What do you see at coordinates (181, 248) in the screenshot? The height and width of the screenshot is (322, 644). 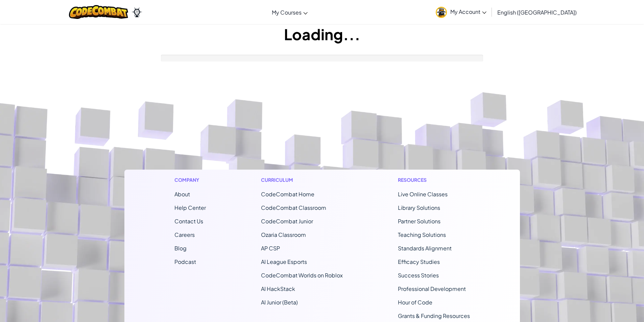 I see `a: Blog` at bounding box center [181, 248].